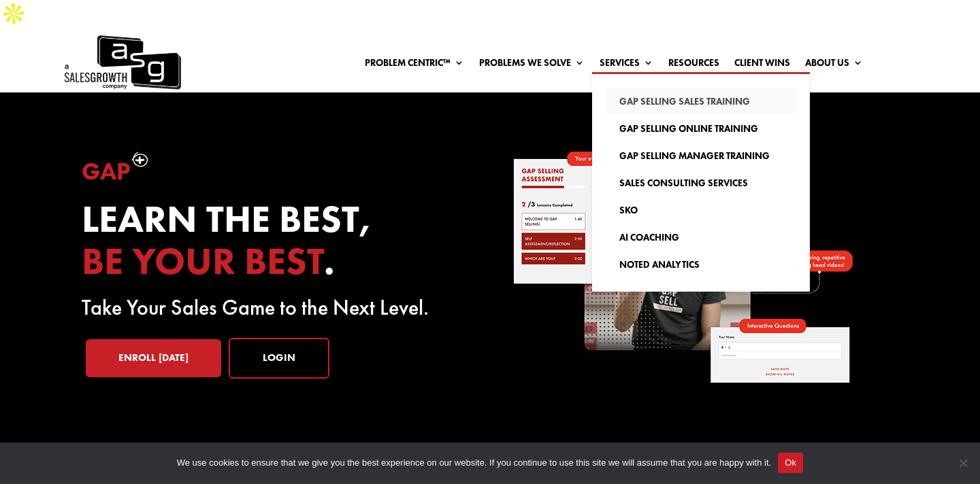 This screenshot has height=484, width=980. Describe the element at coordinates (701, 129) in the screenshot. I see `a: Gap Selling Online Training` at that location.